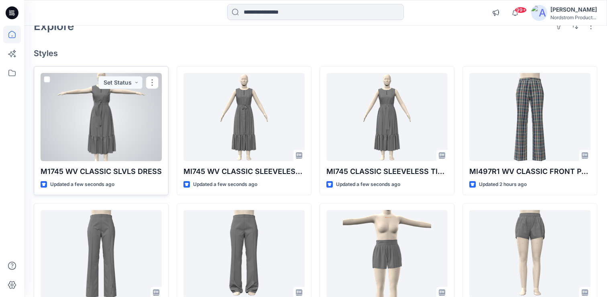 The image size is (607, 297). I want to click on a: MI745 CLASSIC SLEEVELESS TIER DRESS, so click(387, 117).